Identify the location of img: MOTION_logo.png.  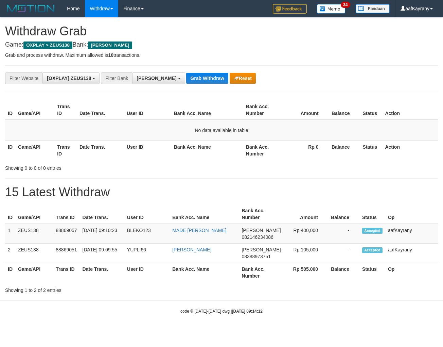
(31, 9).